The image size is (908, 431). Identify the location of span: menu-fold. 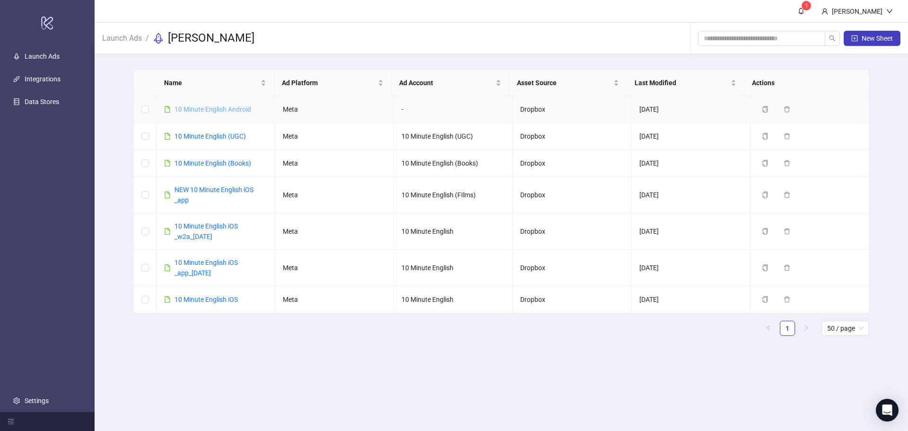
(11, 421).